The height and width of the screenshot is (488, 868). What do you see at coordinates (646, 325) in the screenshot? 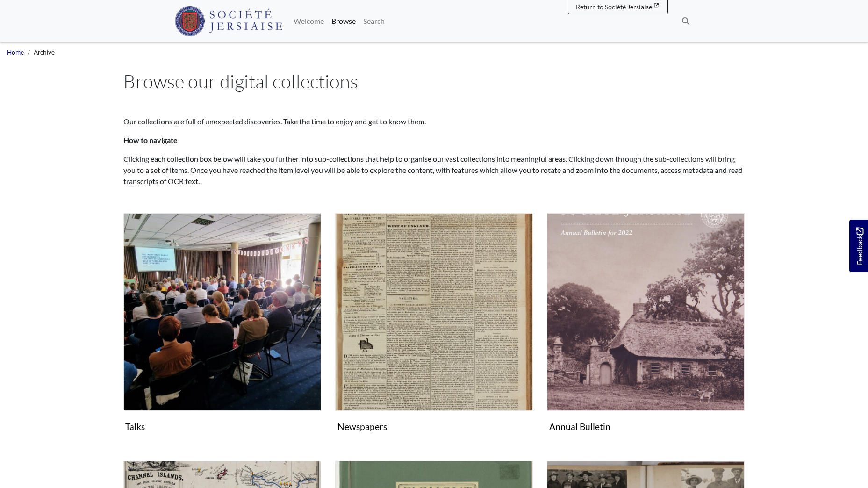
I see `a: Annual Bulletin Annual Bulletin` at bounding box center [646, 325].